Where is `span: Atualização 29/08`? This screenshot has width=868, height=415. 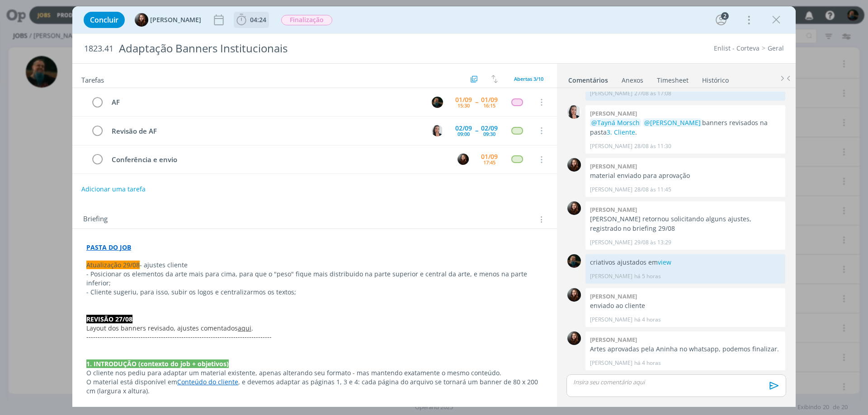
span: Atualização 29/08 is located at coordinates (113, 264).